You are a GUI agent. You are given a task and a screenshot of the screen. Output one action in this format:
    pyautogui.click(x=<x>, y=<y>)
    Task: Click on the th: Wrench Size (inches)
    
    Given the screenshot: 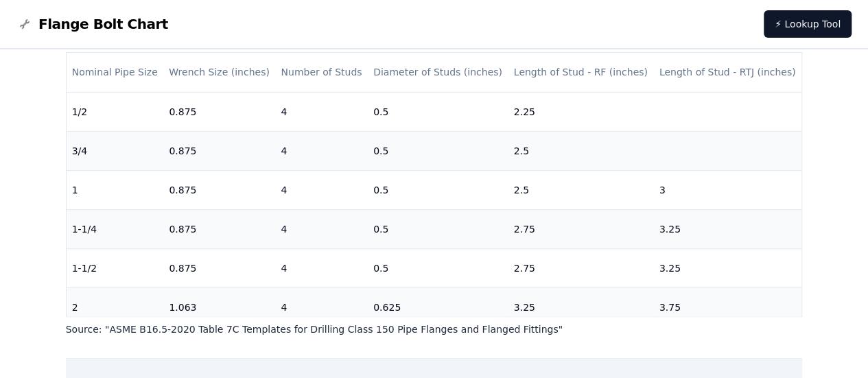 What is the action you would take?
    pyautogui.click(x=218, y=72)
    